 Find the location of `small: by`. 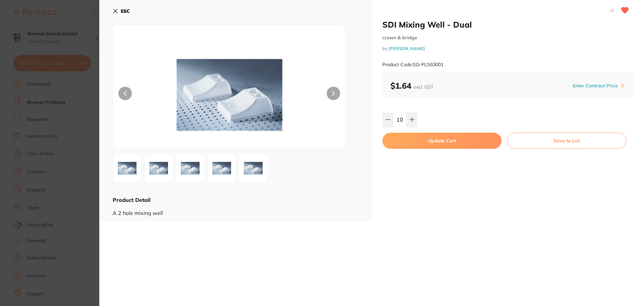

small: by is located at coordinates (508, 48).